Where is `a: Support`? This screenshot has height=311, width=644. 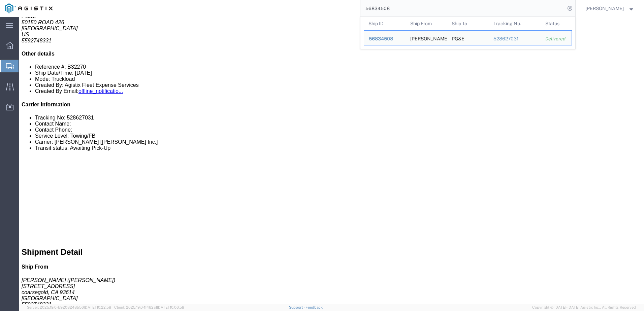
a: Support is located at coordinates (297, 307).